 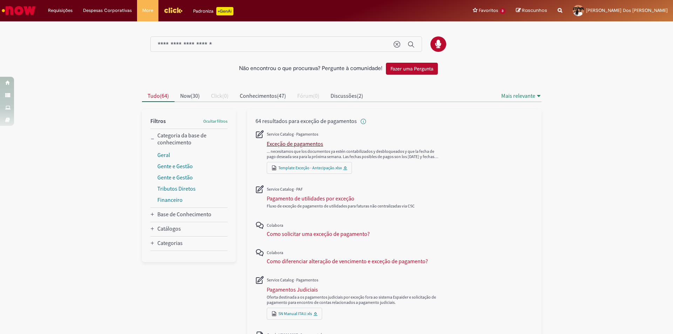 What do you see at coordinates (502, 11) in the screenshot?
I see `span: 3` at bounding box center [502, 11].